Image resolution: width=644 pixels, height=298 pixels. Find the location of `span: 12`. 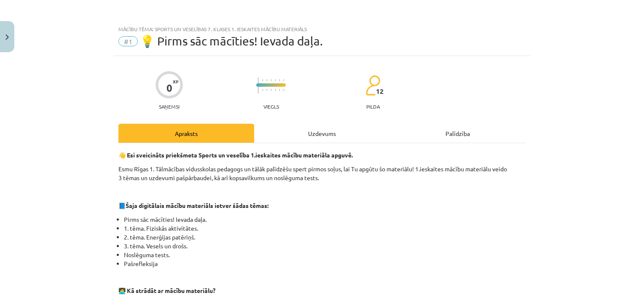

span: 12 is located at coordinates (380, 91).